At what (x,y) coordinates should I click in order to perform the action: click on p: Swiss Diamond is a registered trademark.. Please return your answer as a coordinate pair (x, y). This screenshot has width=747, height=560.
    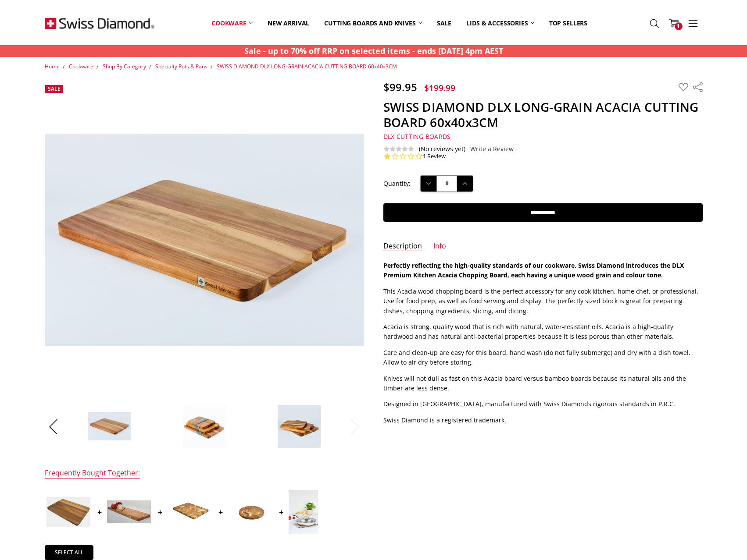
    Looking at the image, I should click on (543, 421).